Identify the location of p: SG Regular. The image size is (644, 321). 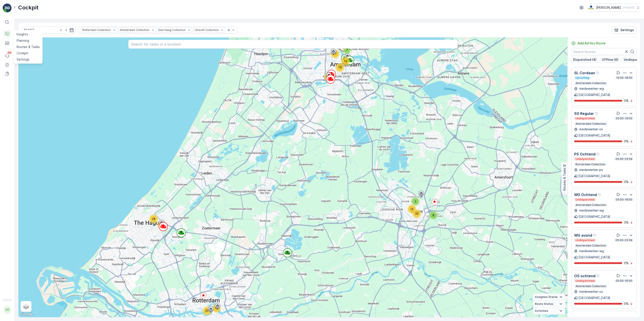
(584, 114).